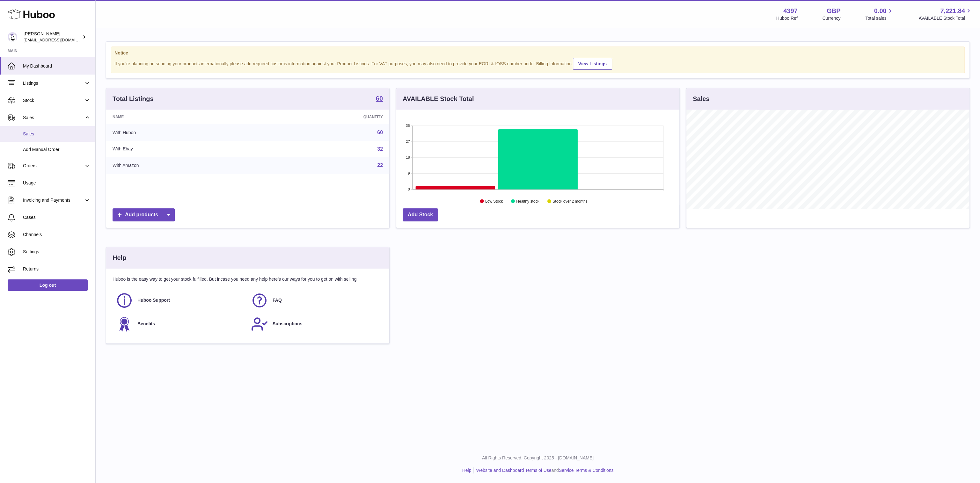 This screenshot has width=980, height=483. What do you see at coordinates (420, 215) in the screenshot?
I see `a: Add Stock` at bounding box center [420, 215].